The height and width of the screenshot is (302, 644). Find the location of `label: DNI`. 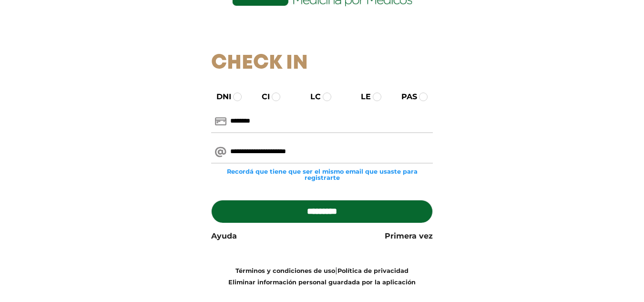

label: DNI is located at coordinates (219, 97).